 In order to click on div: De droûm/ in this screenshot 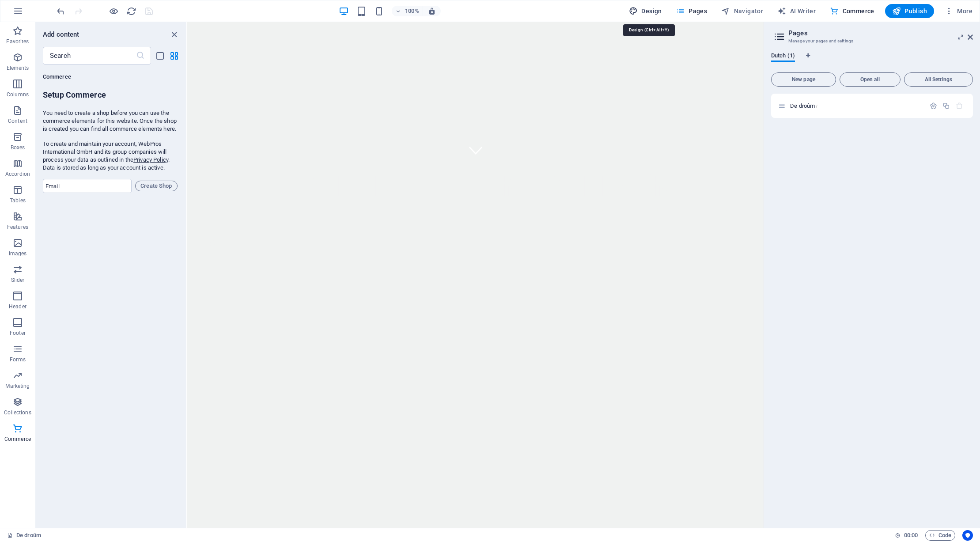, I will do `click(856, 106)`.